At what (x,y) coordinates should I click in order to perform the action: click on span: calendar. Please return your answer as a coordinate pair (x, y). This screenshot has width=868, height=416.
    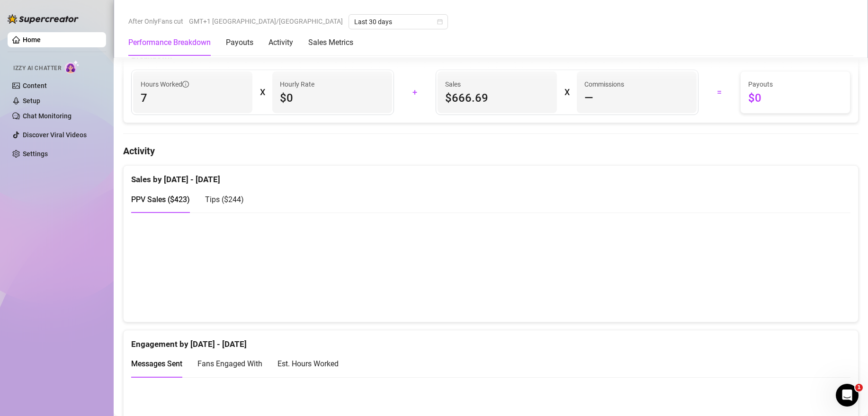
    Looking at the image, I should click on (440, 22).